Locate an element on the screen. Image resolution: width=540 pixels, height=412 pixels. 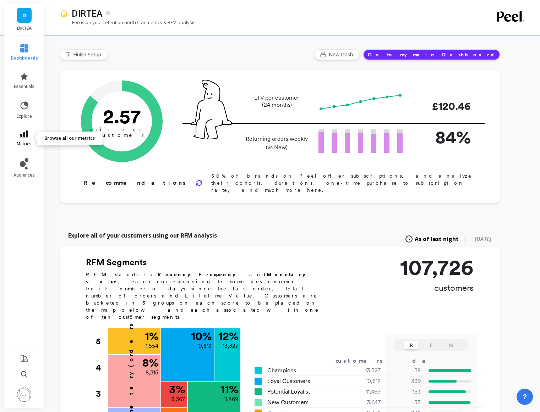
b: Frequency is located at coordinates (217, 275).